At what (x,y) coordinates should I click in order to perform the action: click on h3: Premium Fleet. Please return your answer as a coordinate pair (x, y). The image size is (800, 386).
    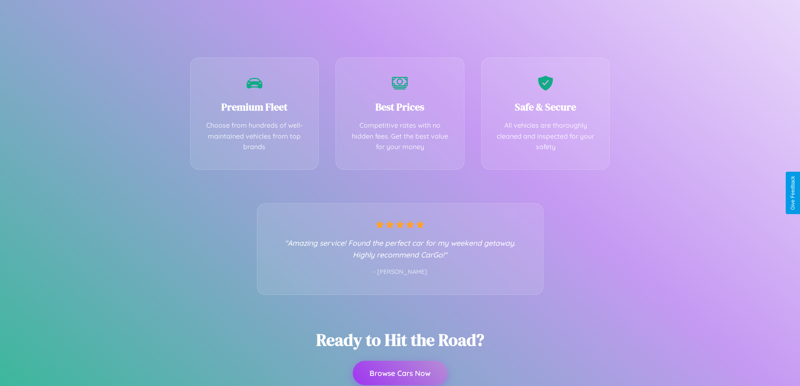
    Looking at the image, I should click on (254, 107).